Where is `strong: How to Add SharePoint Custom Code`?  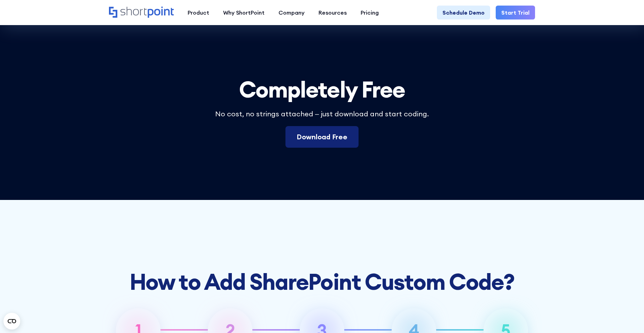 strong: How to Add SharePoint Custom Code is located at coordinates (316, 282).